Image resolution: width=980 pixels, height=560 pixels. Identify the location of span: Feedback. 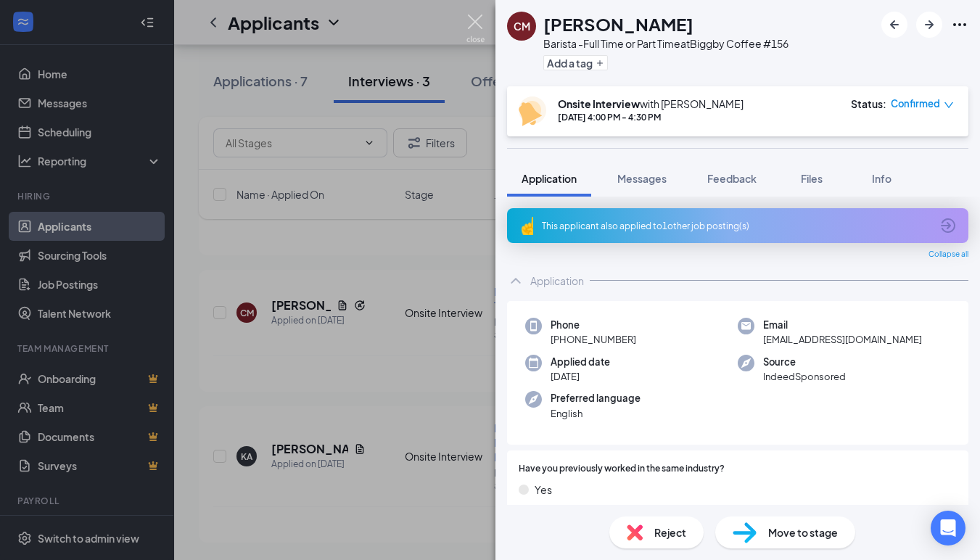
(732, 179).